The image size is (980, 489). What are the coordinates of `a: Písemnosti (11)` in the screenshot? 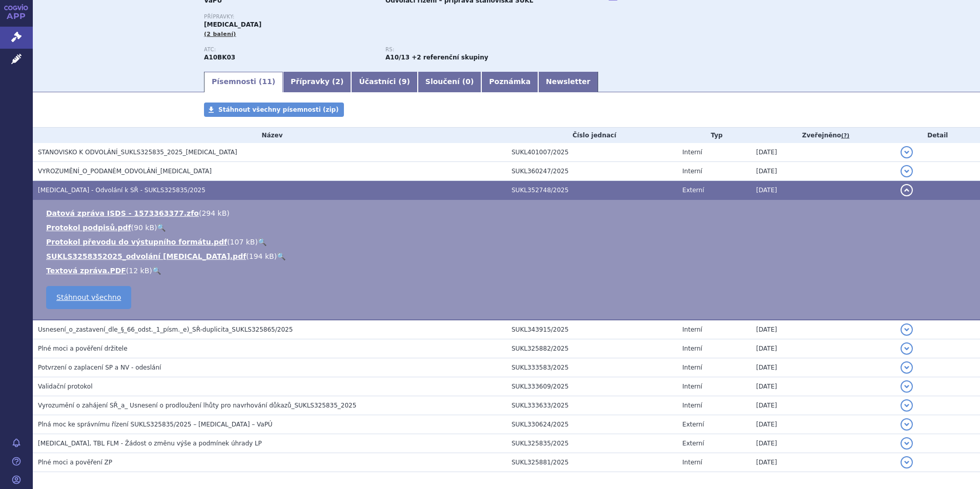 It's located at (243, 82).